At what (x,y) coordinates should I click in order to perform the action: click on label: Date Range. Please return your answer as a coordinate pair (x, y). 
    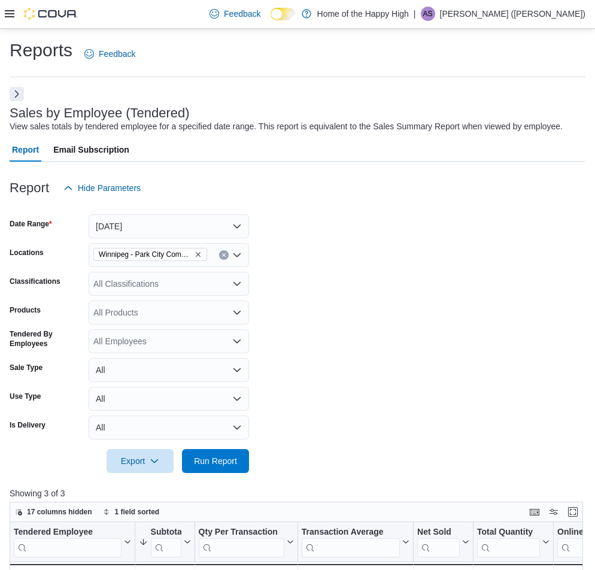
    Looking at the image, I should click on (31, 224).